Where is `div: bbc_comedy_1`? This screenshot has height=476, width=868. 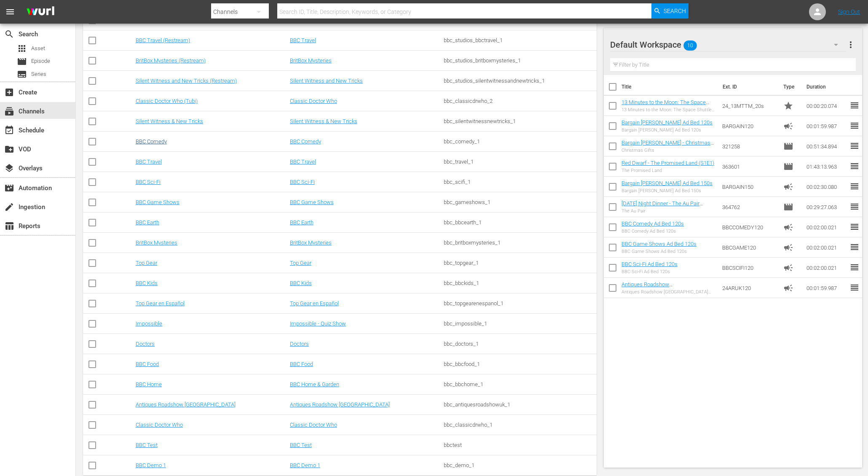 div: bbc_comedy_1 is located at coordinates (519, 141).